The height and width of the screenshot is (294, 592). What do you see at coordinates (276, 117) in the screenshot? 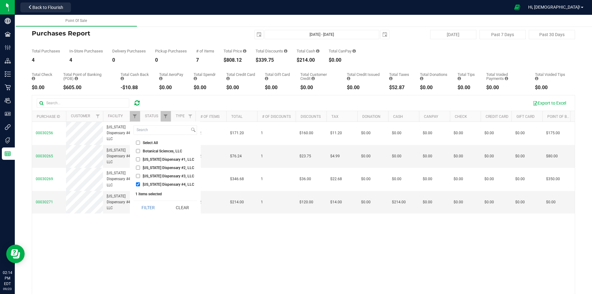
I see `a: # of Discounts` at bounding box center [276, 117].